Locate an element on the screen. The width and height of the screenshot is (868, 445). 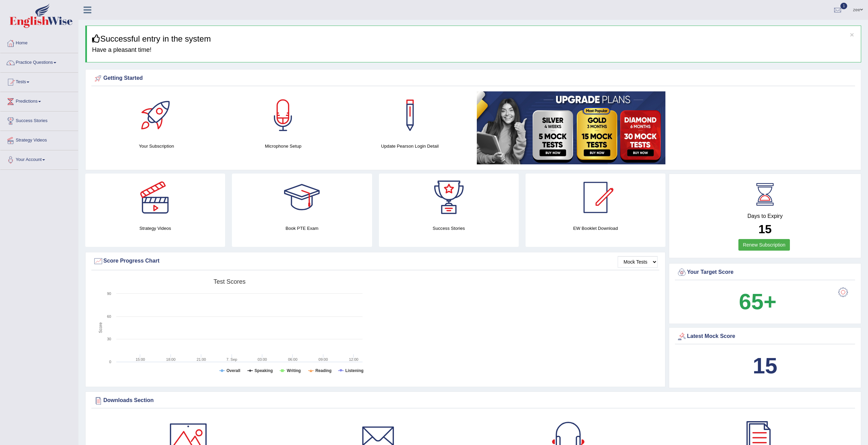
h4: EW Booklet Download is located at coordinates (596, 229).